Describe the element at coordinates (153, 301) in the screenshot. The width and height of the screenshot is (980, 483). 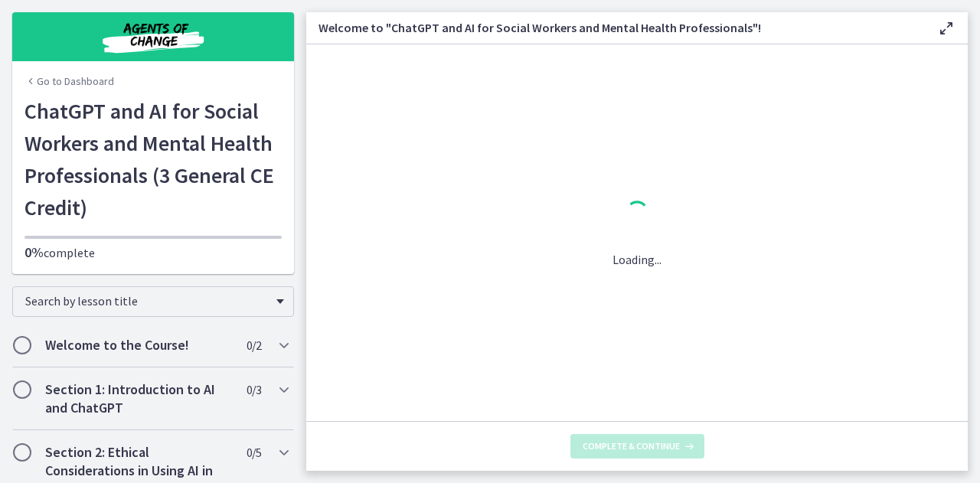
I see `div: Search by lesson title` at that location.